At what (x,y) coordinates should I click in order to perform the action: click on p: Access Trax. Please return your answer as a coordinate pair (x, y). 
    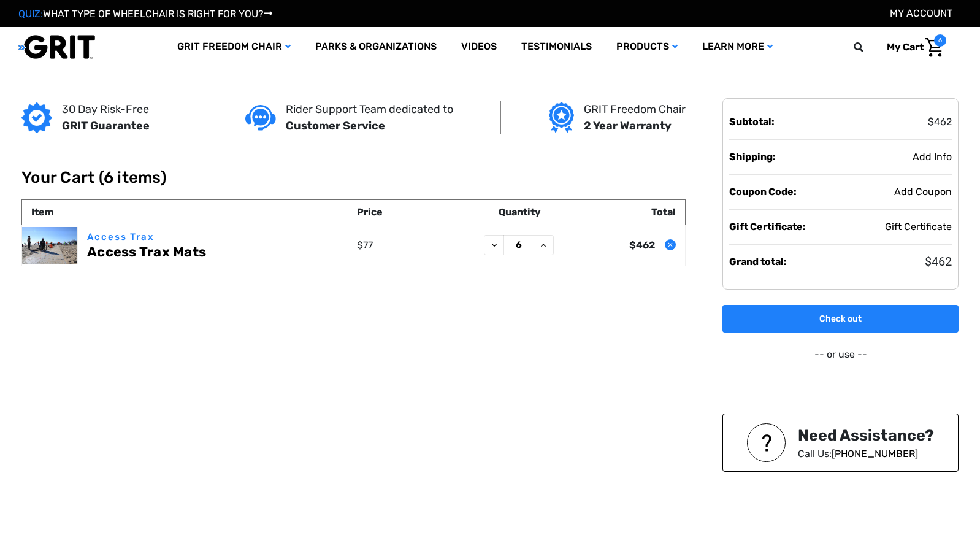
    Looking at the image, I should click on (219, 237).